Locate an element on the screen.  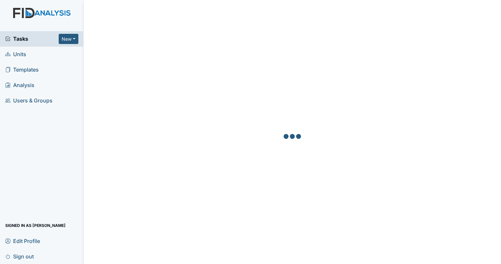
span: Edit Profile is located at coordinates (23, 240).